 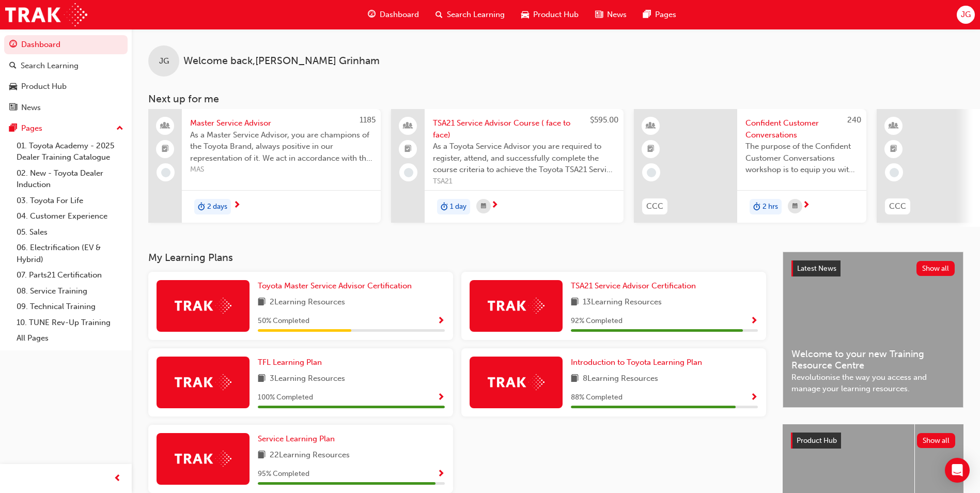 I want to click on a: Dashboard, so click(x=65, y=44).